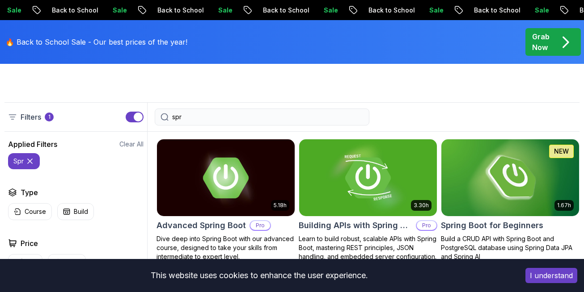  Describe the element at coordinates (201, 226) in the screenshot. I see `h2: Advanced Spring Boot` at that location.